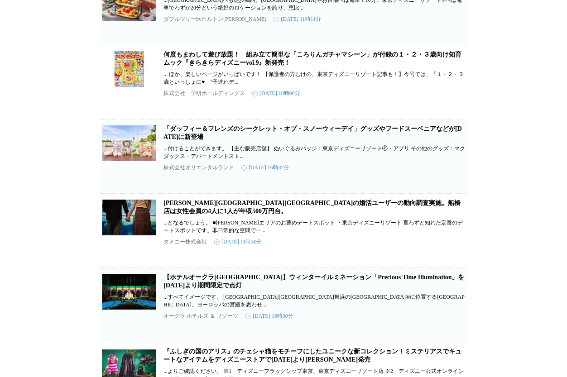  Describe the element at coordinates (199, 168) in the screenshot. I see `p: 株式会社オリエンタルランド` at that location.